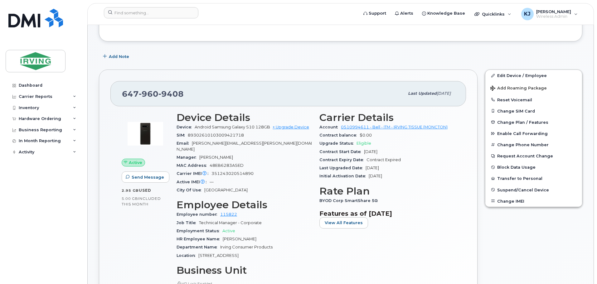  What do you see at coordinates (141, 201) in the screenshot?
I see `span: included this month` at bounding box center [141, 201].